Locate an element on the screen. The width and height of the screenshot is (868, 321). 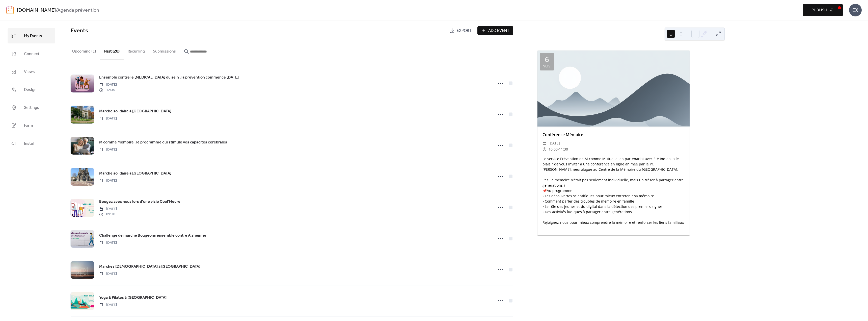
span: 09:30 is located at coordinates (108, 214).